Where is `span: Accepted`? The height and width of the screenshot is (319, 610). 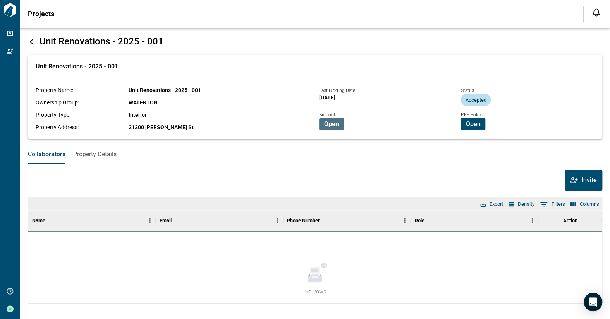 span: Accepted is located at coordinates (476, 100).